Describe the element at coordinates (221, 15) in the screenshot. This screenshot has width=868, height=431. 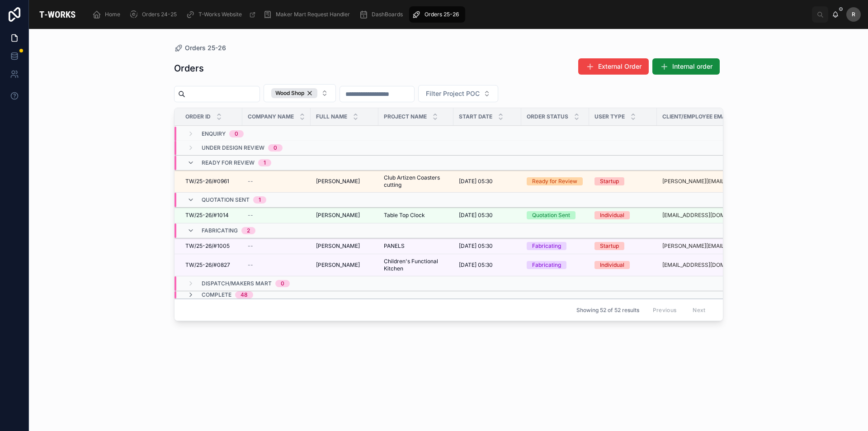
I see `a: T-Works Website` at that location.